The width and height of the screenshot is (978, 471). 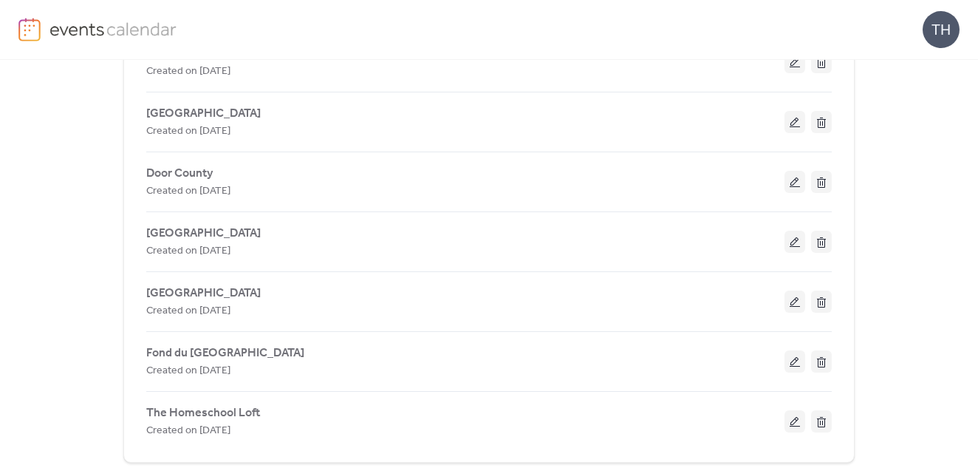 I want to click on a: Door County, so click(x=180, y=173).